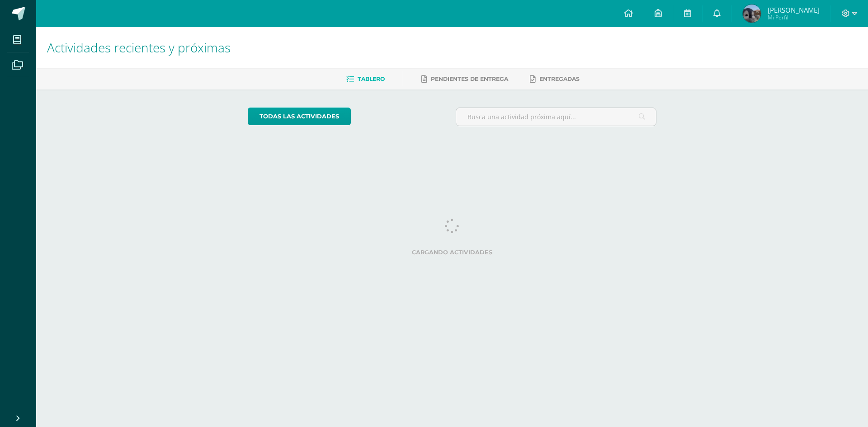  I want to click on span: Tablero, so click(371, 78).